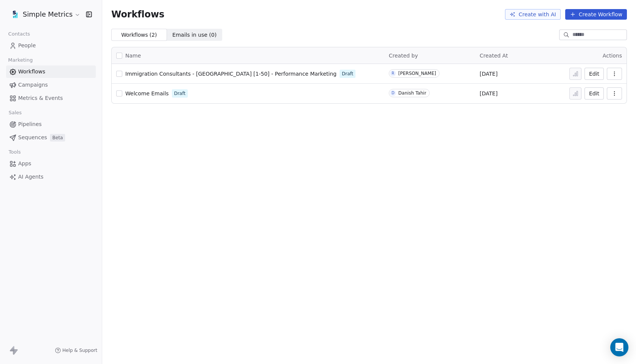 This screenshot has height=364, width=636. What do you see at coordinates (76, 350) in the screenshot?
I see `a: Help & Support` at bounding box center [76, 350].